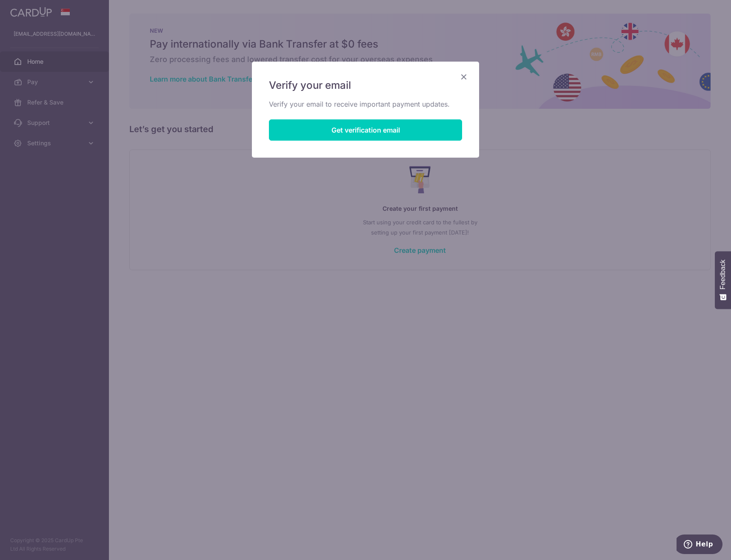 Image resolution: width=731 pixels, height=560 pixels. What do you see at coordinates (366, 104) in the screenshot?
I see `p: Verify your email to receive important payment updates.` at bounding box center [366, 104].